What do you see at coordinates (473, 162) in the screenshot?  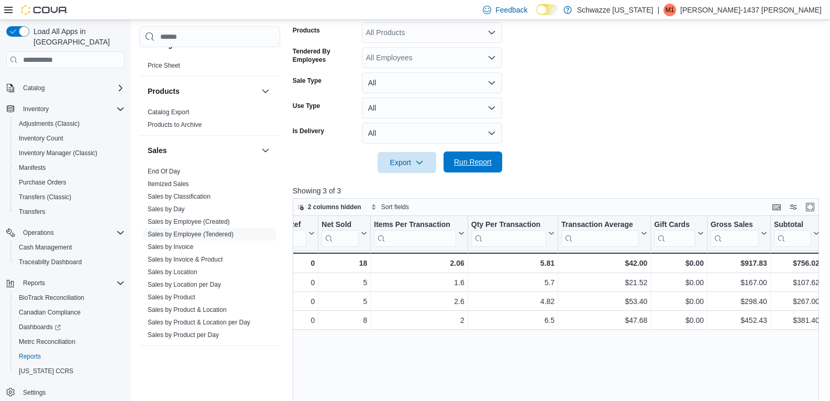 I see `button: Run Report` at bounding box center [473, 162].